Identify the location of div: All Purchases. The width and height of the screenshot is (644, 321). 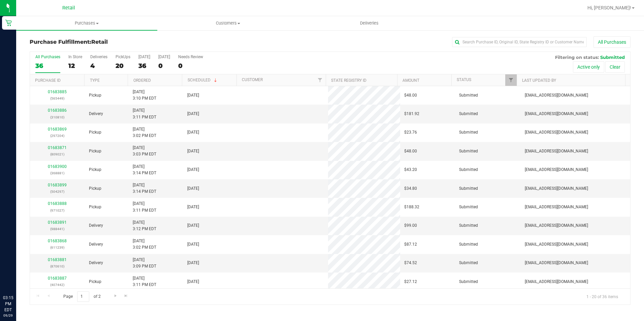
(48, 57).